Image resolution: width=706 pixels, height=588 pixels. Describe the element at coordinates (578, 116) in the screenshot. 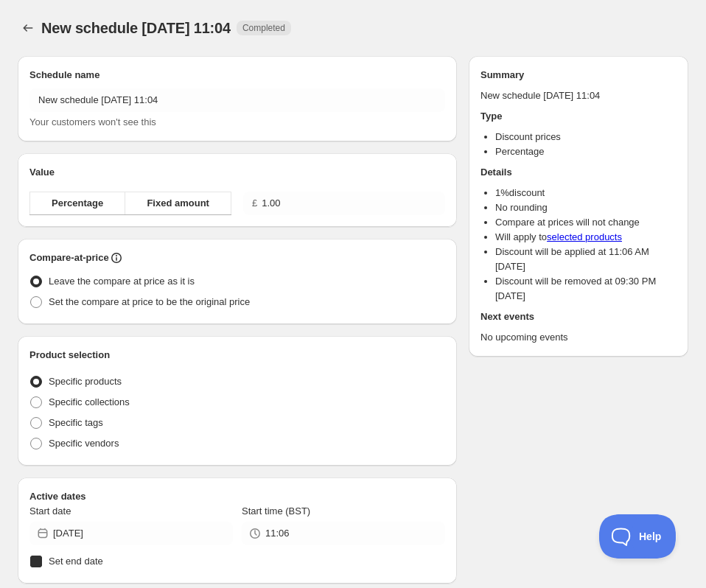

I see `h2: Type` at that location.